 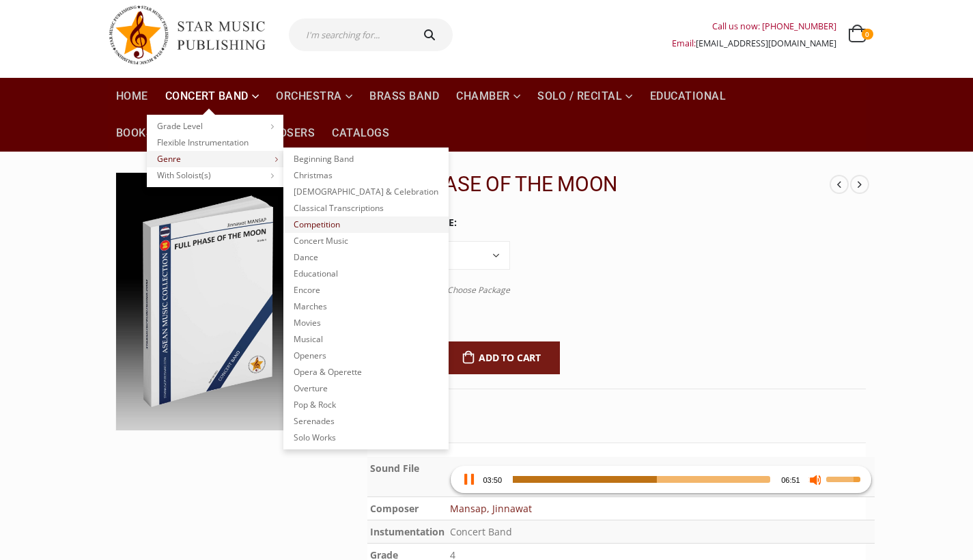 I want to click on a: Encore, so click(x=366, y=290).